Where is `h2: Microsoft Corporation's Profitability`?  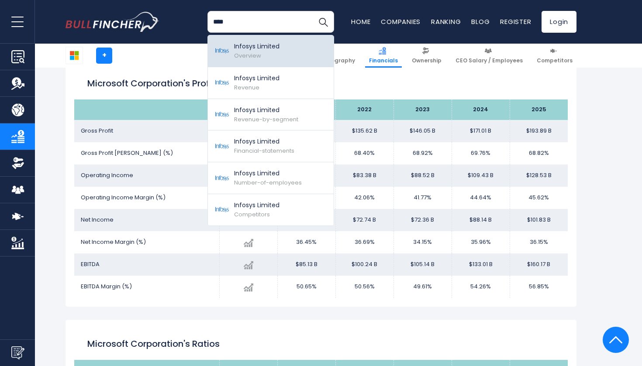 h2: Microsoft Corporation's Profitability is located at coordinates (321, 83).